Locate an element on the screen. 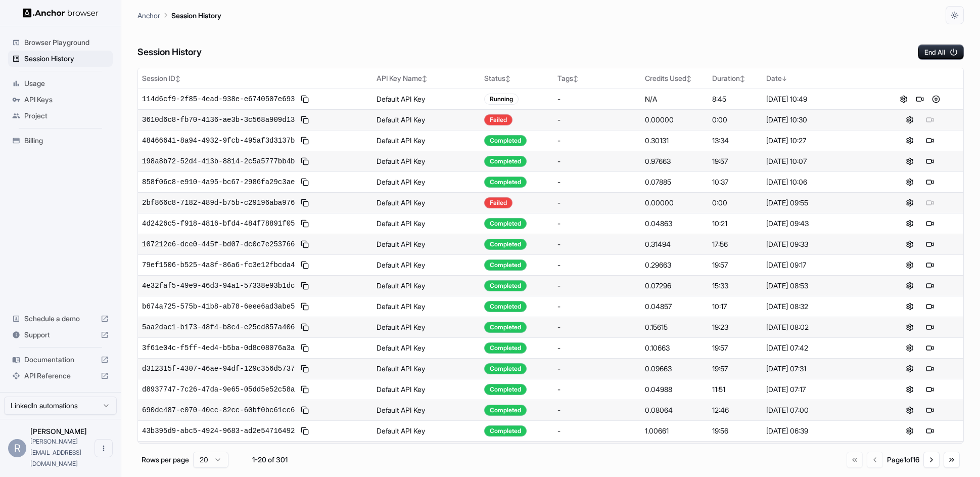 The width and height of the screenshot is (980, 477). span: API Reference is located at coordinates (60, 376).